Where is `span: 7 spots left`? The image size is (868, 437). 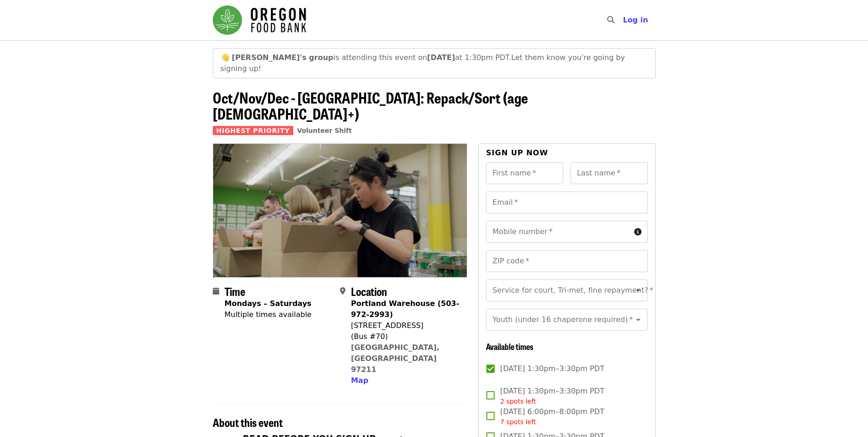
span: 7 spots left is located at coordinates (518, 421).